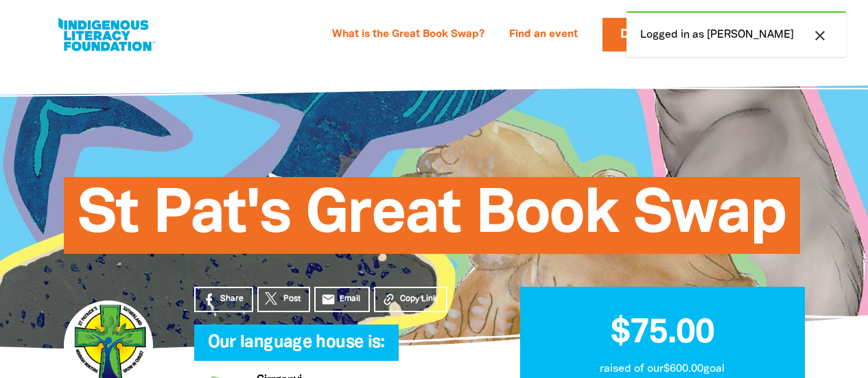  Describe the element at coordinates (543, 35) in the screenshot. I see `a: Find an event` at that location.